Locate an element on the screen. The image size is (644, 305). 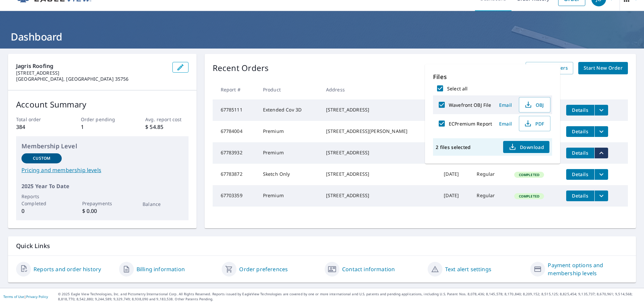
a: Start New Order is located at coordinates (603, 68).